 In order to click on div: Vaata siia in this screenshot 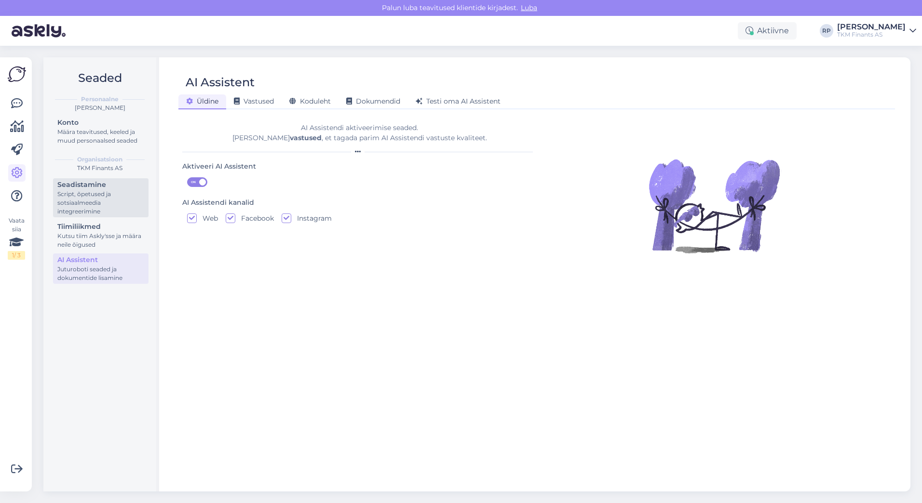, I will do `click(16, 238)`.